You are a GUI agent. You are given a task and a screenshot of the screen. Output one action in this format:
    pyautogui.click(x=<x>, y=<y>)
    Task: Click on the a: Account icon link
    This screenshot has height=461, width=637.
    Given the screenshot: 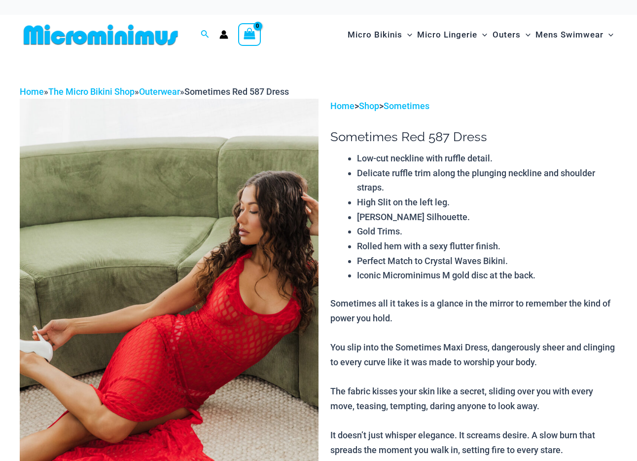 What is the action you would take?
    pyautogui.click(x=224, y=35)
    